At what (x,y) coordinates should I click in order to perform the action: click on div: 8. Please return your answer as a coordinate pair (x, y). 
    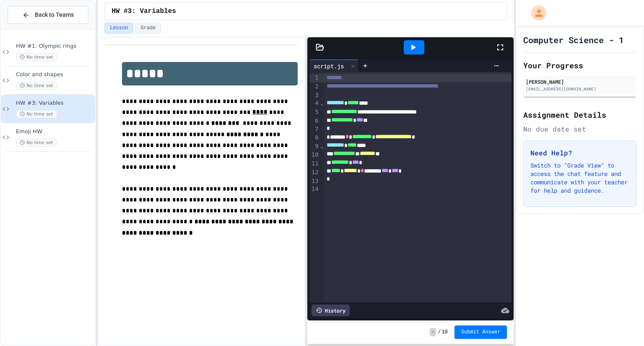
    Looking at the image, I should click on (315, 138).